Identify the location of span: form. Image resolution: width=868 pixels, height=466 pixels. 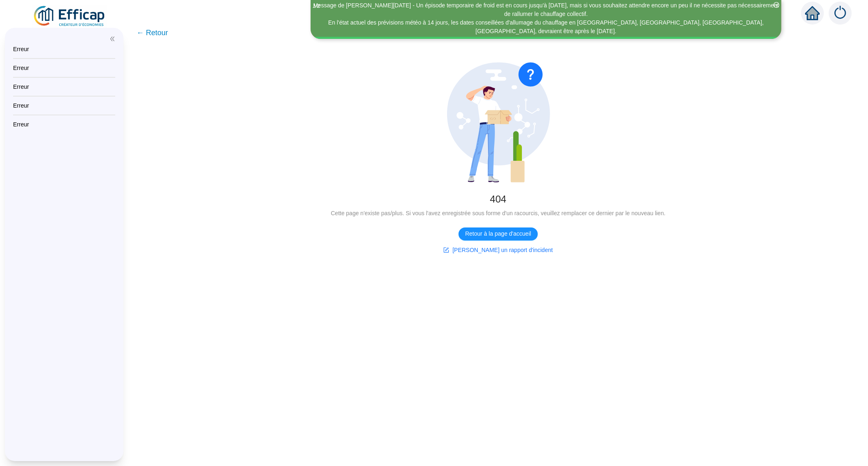
(447, 250).